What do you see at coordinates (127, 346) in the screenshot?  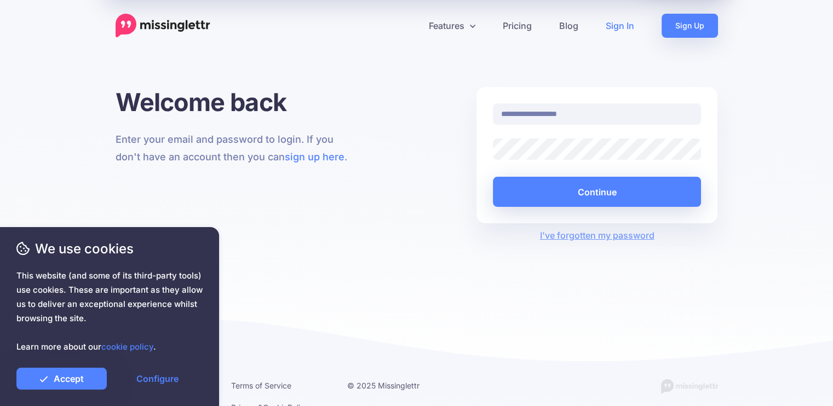 I see `a: cookie policy` at bounding box center [127, 346].